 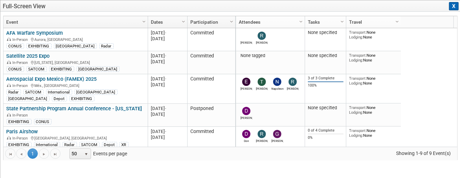 I want to click on a: Event, so click(x=74, y=22).